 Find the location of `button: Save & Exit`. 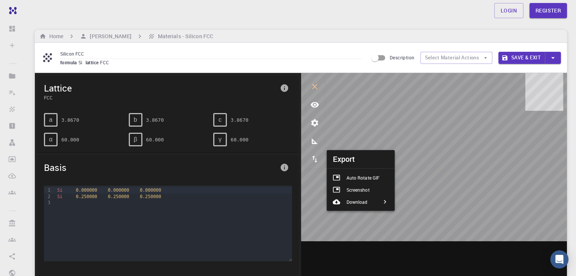

button: Save & Exit is located at coordinates (521, 58).